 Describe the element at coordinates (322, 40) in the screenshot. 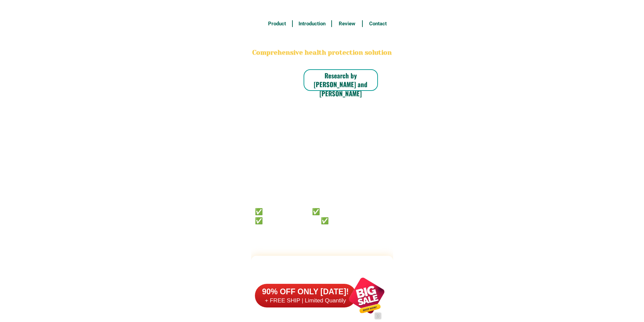

I see `h2: BONA VITA COFFEE` at that location.